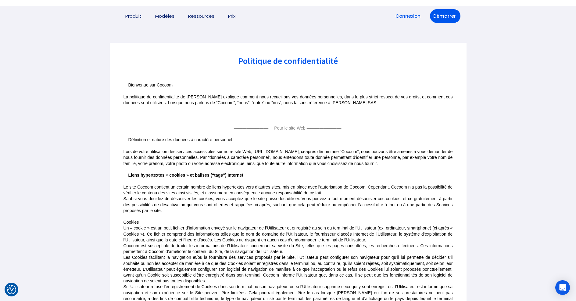  Describe the element at coordinates (12, 289) in the screenshot. I see `button: Consent Preferences` at that location.